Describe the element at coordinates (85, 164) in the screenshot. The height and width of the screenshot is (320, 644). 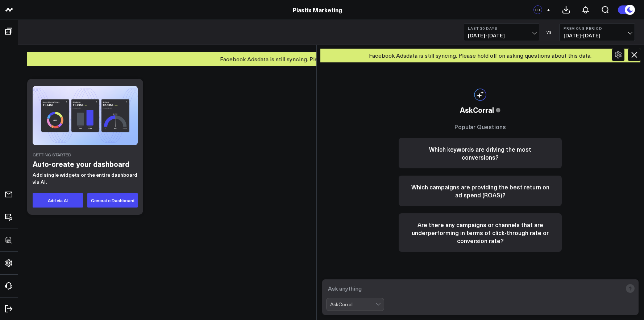
I see `h2: Auto-create your dashboard` at that location.